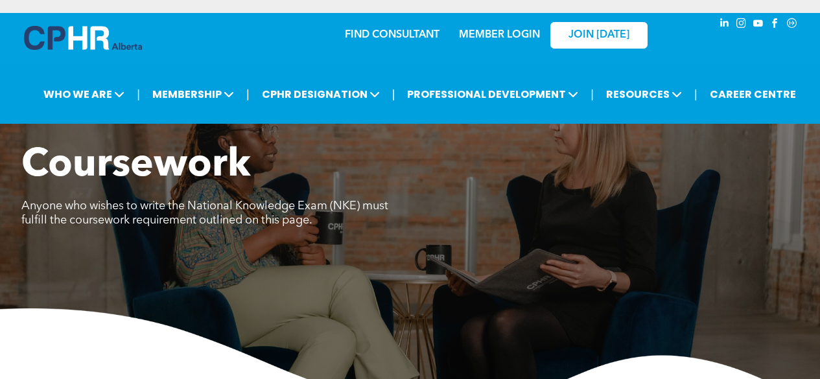 The width and height of the screenshot is (820, 379). Describe the element at coordinates (741, 25) in the screenshot. I see `a: instagram` at that location.